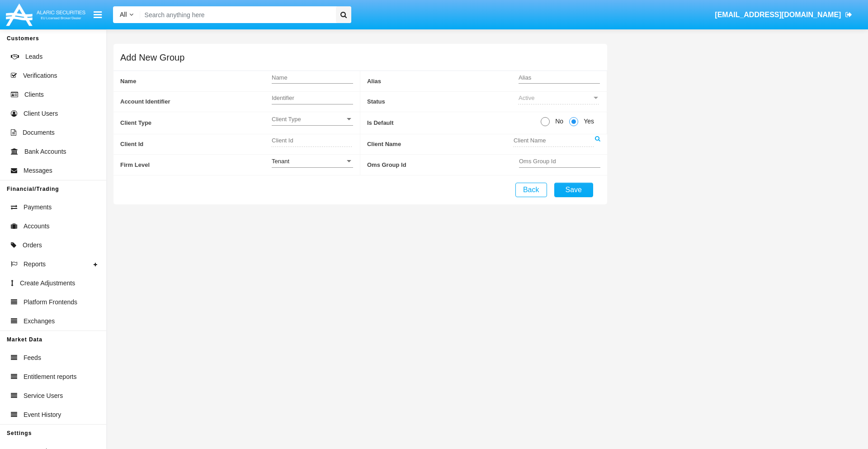 The height and width of the screenshot is (449, 868). What do you see at coordinates (574, 190) in the screenshot?
I see `button: Save` at bounding box center [574, 190].